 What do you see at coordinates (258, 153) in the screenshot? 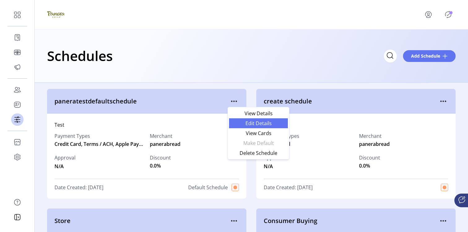
I see `li: Delete Schedule` at bounding box center [258, 153].